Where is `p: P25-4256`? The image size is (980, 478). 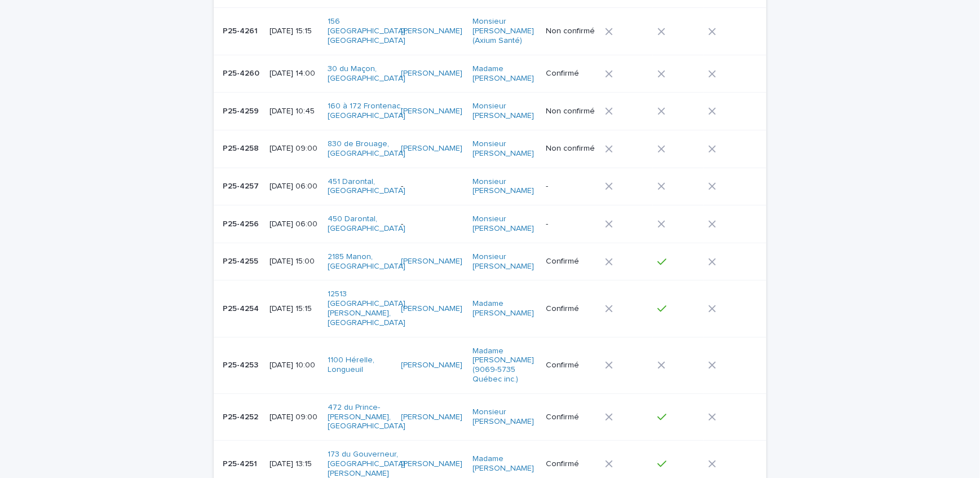
p: P25-4256 is located at coordinates (242, 223).